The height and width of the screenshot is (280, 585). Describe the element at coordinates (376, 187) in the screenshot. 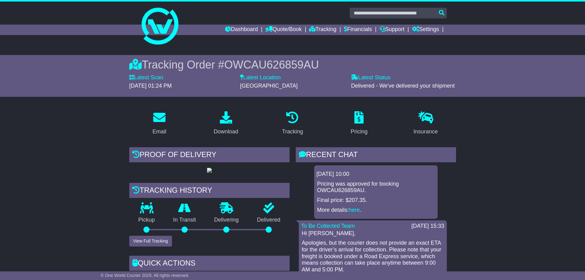

I see `p: Pricing was approved for booking OWCAU626859AU.` at that location.